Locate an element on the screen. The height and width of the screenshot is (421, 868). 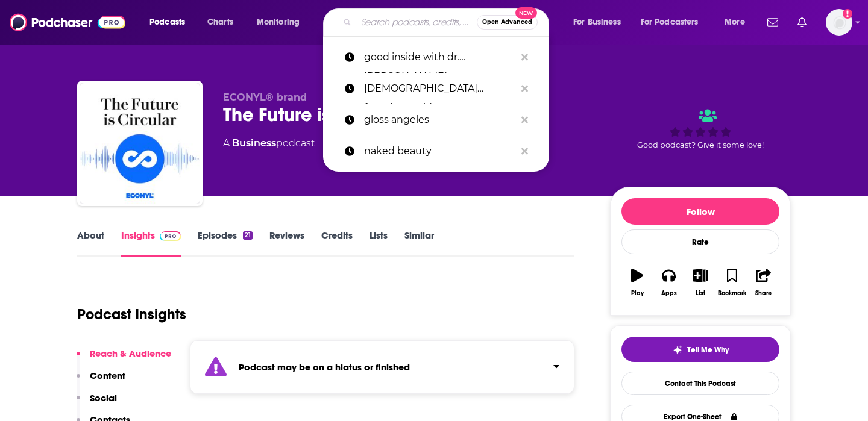
div: Rate is located at coordinates (700, 241).